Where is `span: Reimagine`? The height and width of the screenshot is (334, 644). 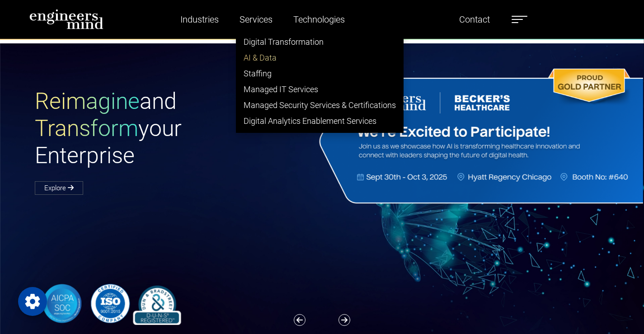 span: Reimagine is located at coordinates (87, 101).